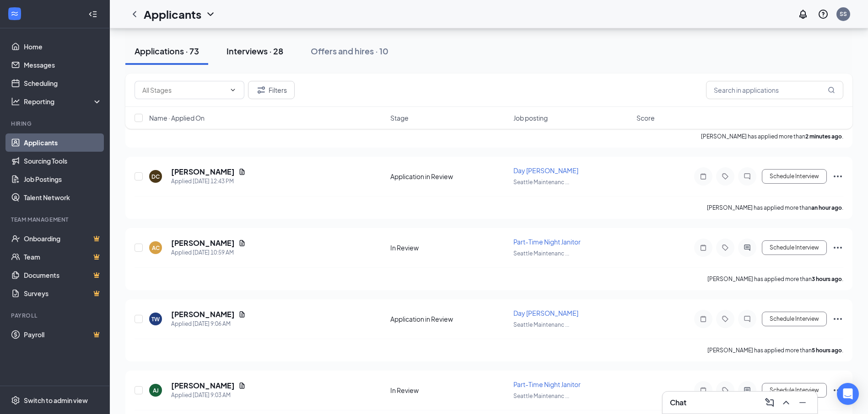 This screenshot has height=414, width=868. What do you see at coordinates (843, 14) in the screenshot?
I see `div: SS` at bounding box center [843, 14].